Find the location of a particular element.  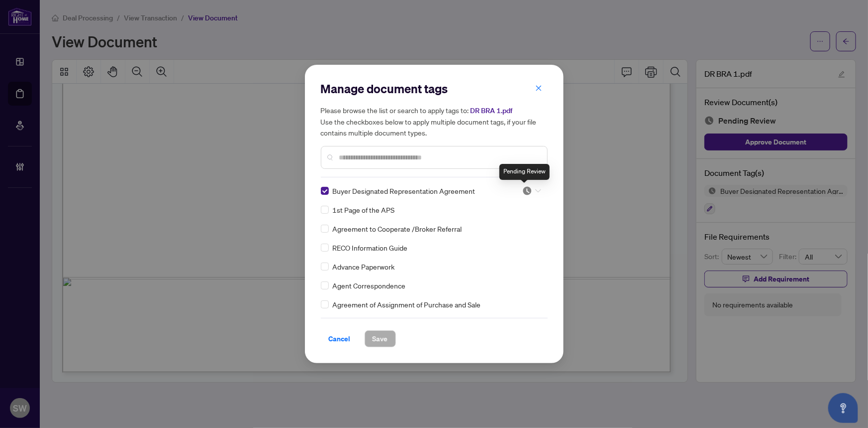

span: Pending Review is located at coordinates (532, 191).